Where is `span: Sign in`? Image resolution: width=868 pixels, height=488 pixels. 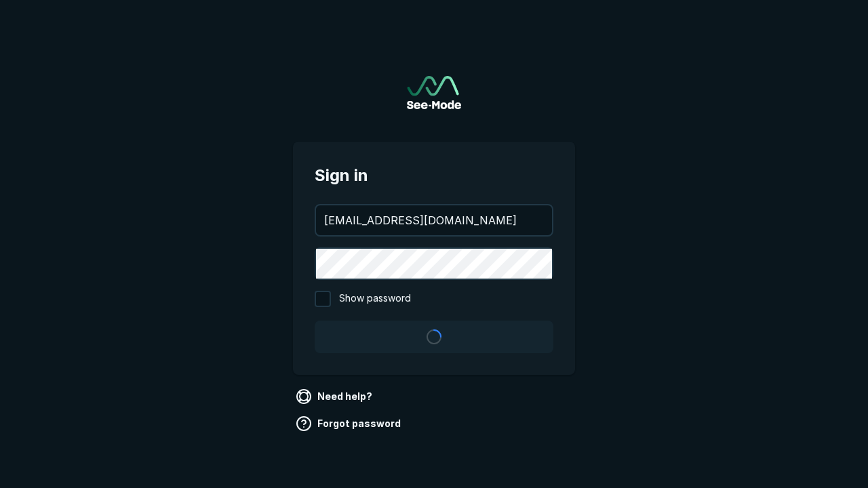
span: Sign in is located at coordinates (434, 176).